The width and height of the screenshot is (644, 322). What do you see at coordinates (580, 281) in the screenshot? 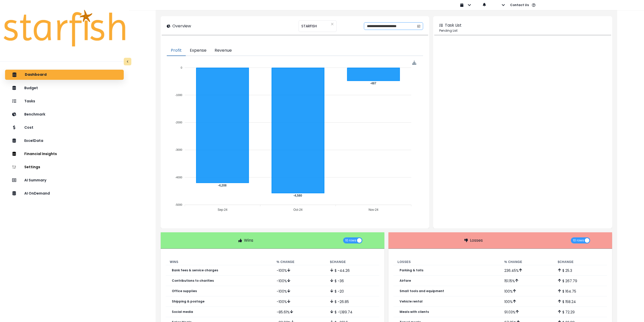
I see `td: $ 267.79` at bounding box center [580, 281].